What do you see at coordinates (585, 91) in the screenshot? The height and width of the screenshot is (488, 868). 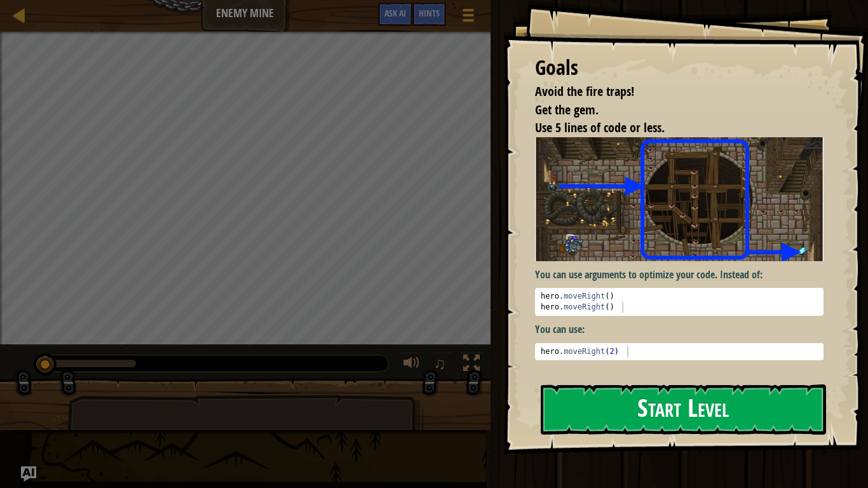 I see `span: Avoid the fire traps!` at bounding box center [585, 91].